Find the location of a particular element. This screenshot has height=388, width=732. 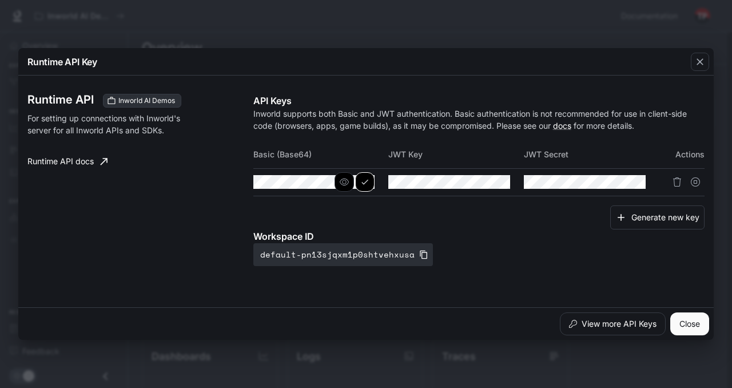

div: These keys will apply to your current workspace only is located at coordinates (142, 101).